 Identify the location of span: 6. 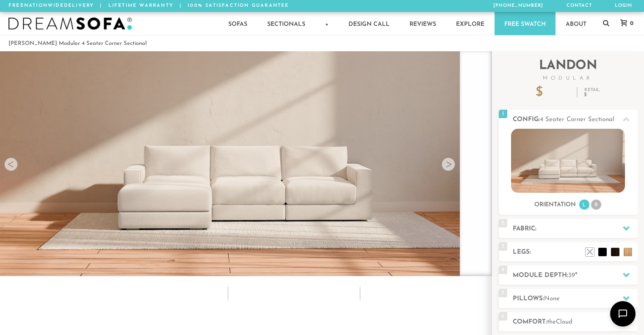
(503, 316).